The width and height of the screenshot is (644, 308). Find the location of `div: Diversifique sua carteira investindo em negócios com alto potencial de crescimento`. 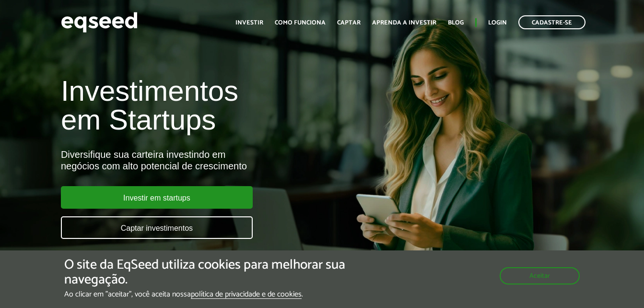

div: Diversifique sua carteira investindo em negócios com alto potencial de crescimento is located at coordinates (215, 160).